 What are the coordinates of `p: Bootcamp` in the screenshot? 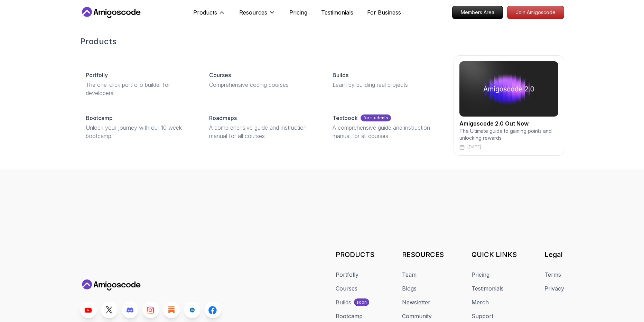 It's located at (99, 118).